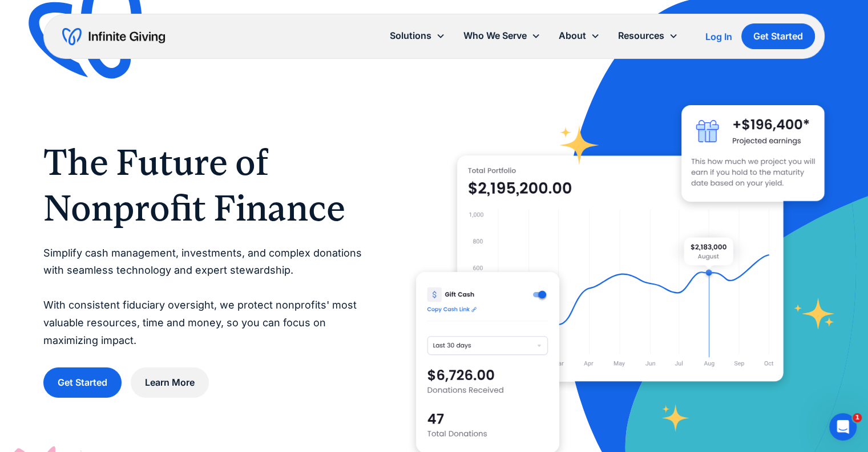 The width and height of the screenshot is (868, 452). I want to click on div: Log In, so click(718, 36).